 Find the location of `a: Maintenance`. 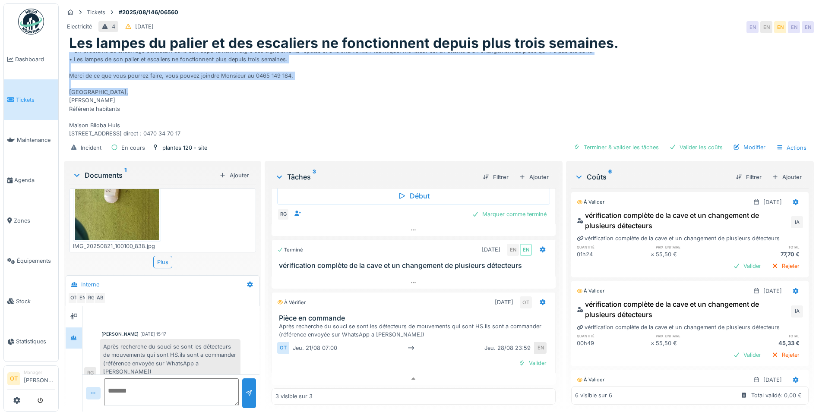

a: Maintenance is located at coordinates (31, 140).